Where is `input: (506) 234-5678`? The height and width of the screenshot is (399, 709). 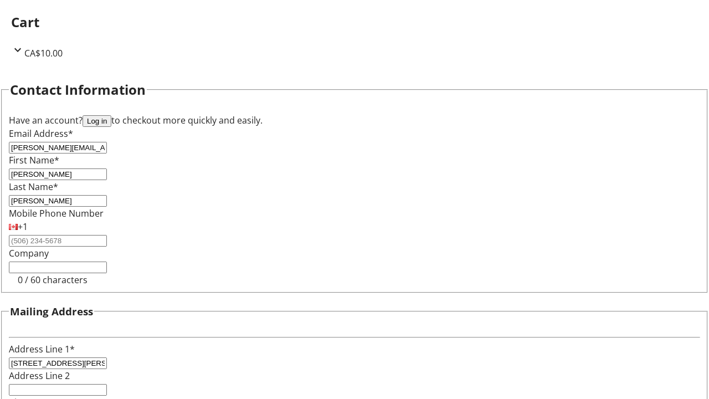
input: (506) 234-5678 is located at coordinates (58, 240).